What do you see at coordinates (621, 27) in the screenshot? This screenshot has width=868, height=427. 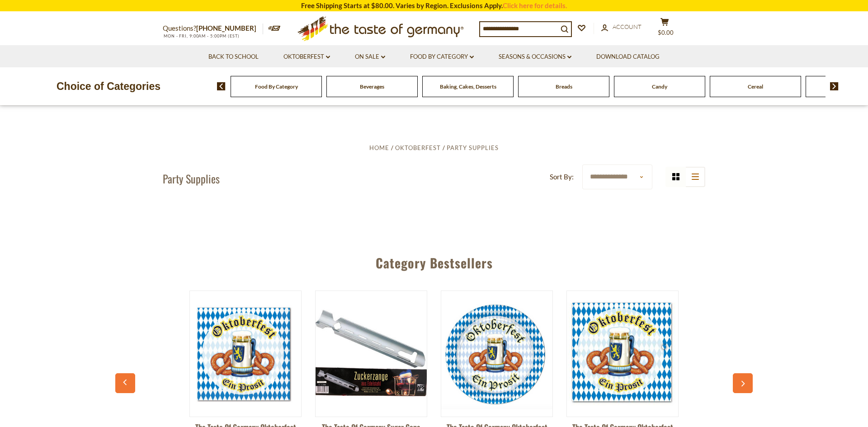 I see `a: Account` at bounding box center [621, 27].